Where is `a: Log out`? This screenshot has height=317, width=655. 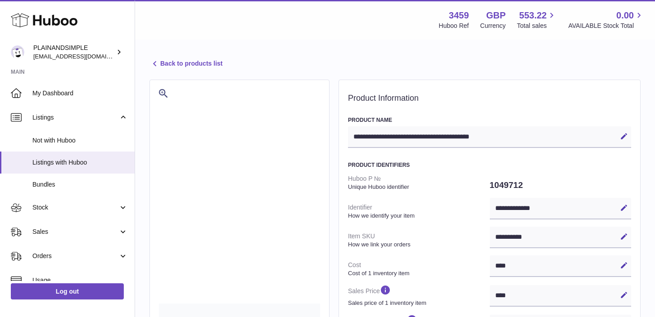
a: Log out is located at coordinates (67, 292).